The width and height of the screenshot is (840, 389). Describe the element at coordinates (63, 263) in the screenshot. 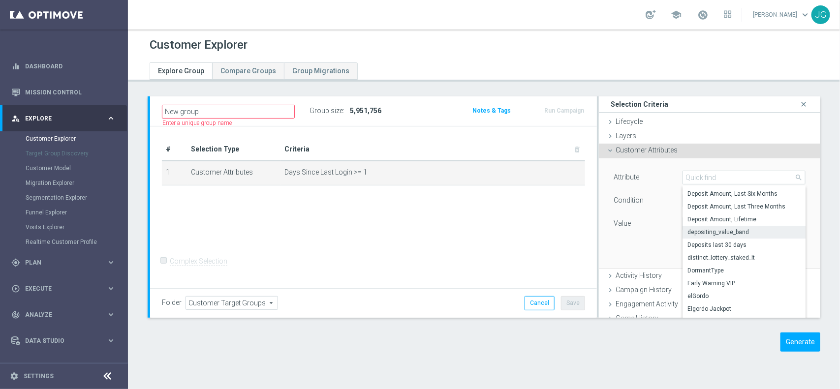

I see `div: gps_fixed Plan keyboard_arrow_right` at that location.